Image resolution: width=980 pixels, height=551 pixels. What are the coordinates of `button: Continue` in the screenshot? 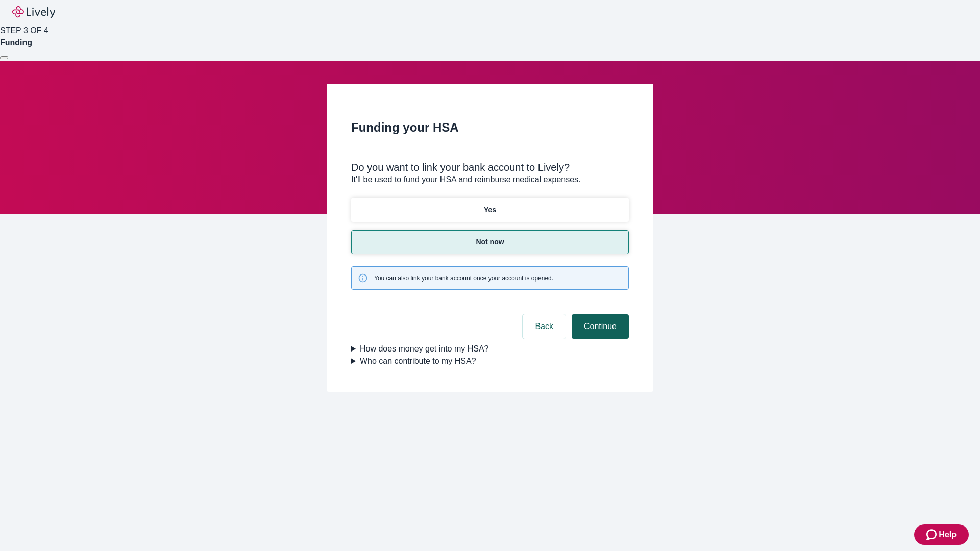 It's located at (601, 327).